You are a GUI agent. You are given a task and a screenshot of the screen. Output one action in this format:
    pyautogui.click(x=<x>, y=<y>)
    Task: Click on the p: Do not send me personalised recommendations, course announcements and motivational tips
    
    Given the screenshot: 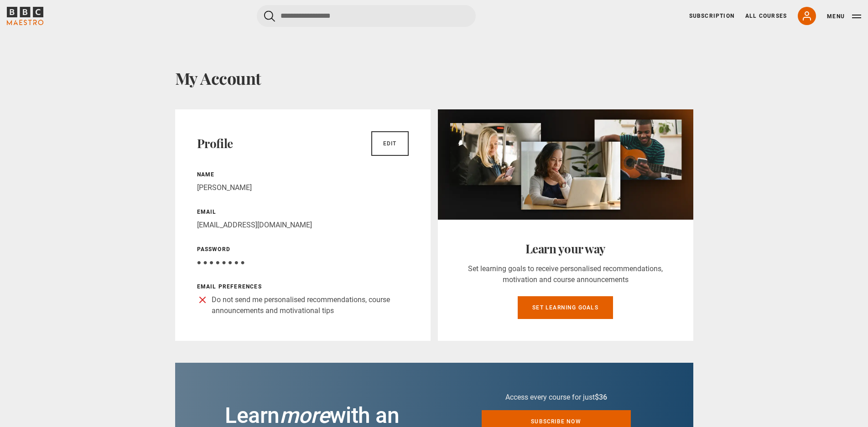 What is the action you would take?
    pyautogui.click(x=310, y=305)
    